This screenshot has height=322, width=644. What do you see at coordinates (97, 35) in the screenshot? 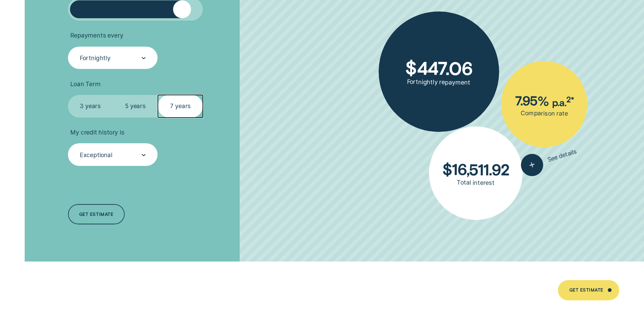
I see `span: Repayments every` at bounding box center [97, 35].